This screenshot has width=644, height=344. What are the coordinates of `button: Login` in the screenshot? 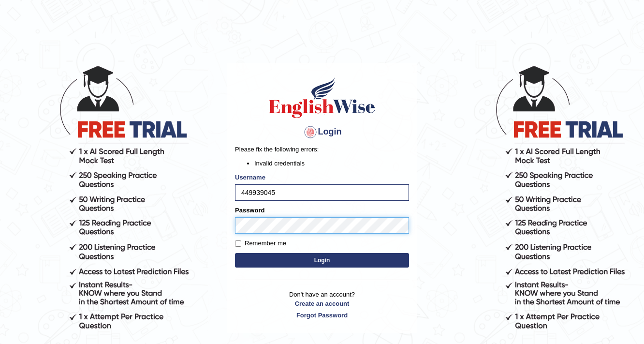 It's located at (322, 260).